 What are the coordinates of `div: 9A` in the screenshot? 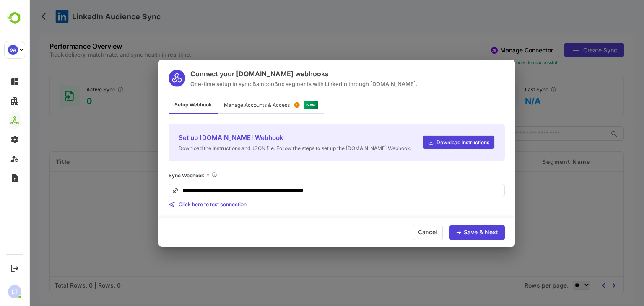 It's located at (13, 50).